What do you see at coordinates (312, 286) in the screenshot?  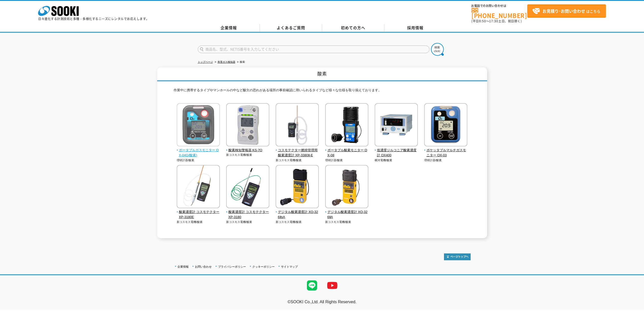 I see `img: LINE` at bounding box center [312, 286].